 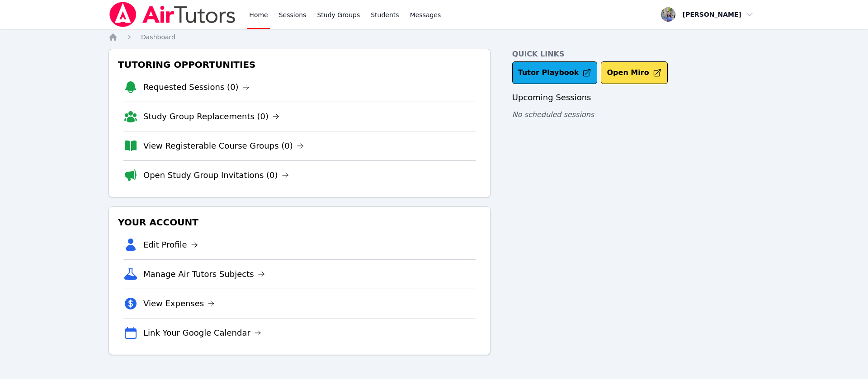 I want to click on span: No scheduled sessions, so click(x=553, y=115).